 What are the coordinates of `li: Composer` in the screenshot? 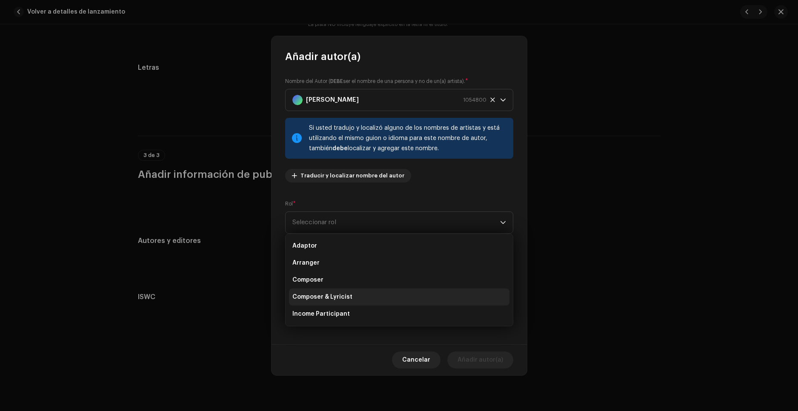 It's located at (399, 280).